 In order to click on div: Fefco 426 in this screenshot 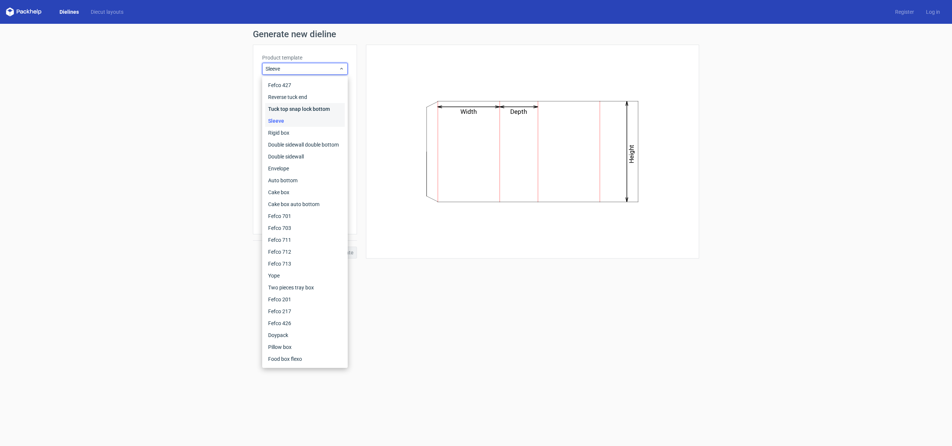, I will do `click(305, 323)`.